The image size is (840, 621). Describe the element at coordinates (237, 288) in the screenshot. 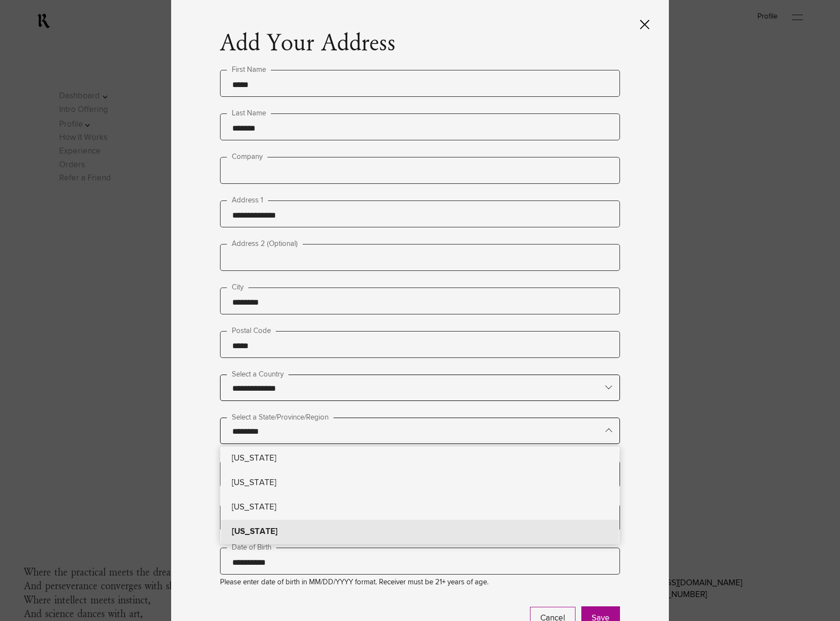

I see `label: City` at that location.